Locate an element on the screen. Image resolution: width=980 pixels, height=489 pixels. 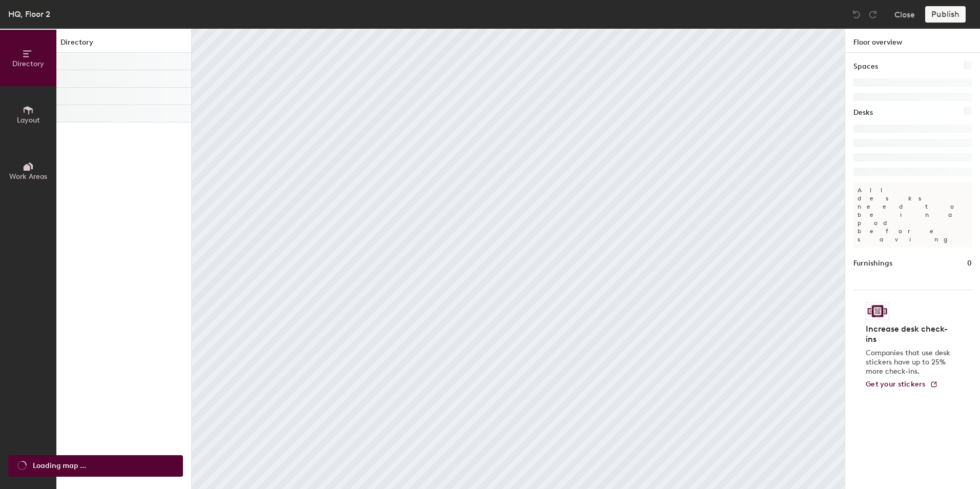
h1: Spaces is located at coordinates (866, 67).